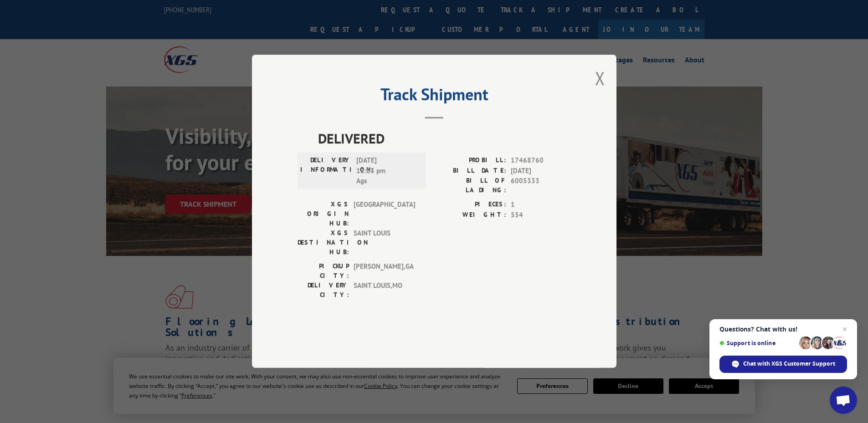  What do you see at coordinates (600, 77) in the screenshot?
I see `button: Close modal` at bounding box center [600, 77].